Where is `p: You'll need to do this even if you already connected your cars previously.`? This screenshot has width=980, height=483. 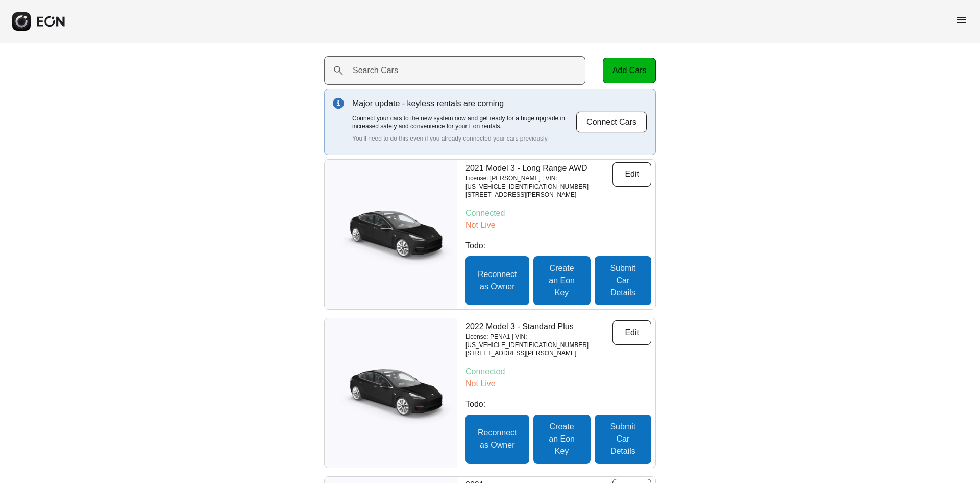
p: You'll need to do this even if you already connected your cars previously. is located at coordinates (464, 138).